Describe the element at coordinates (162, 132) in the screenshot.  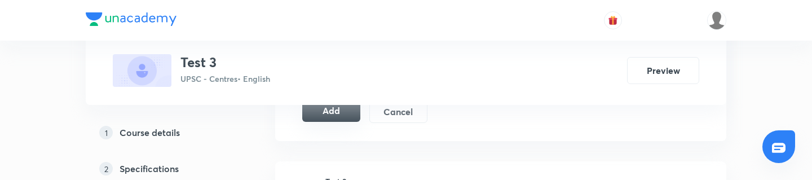
I see `a: 1Course details` at that location.